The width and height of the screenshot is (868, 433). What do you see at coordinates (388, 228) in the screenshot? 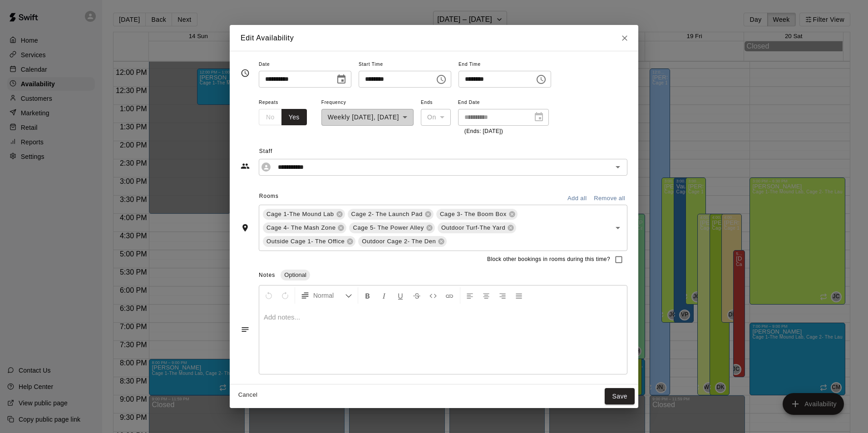
I see `span: Cage 5- The Power Alley` at bounding box center [388, 228].